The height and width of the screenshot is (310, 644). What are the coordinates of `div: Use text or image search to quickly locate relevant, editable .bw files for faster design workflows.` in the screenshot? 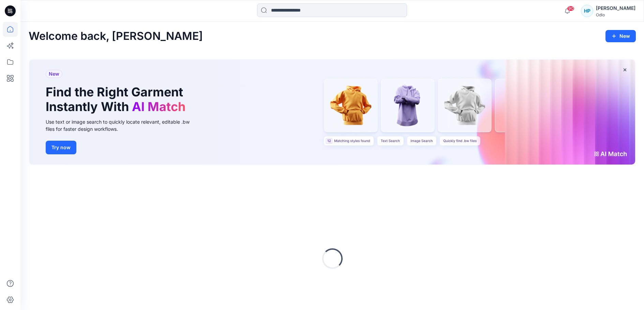 It's located at (122, 125).